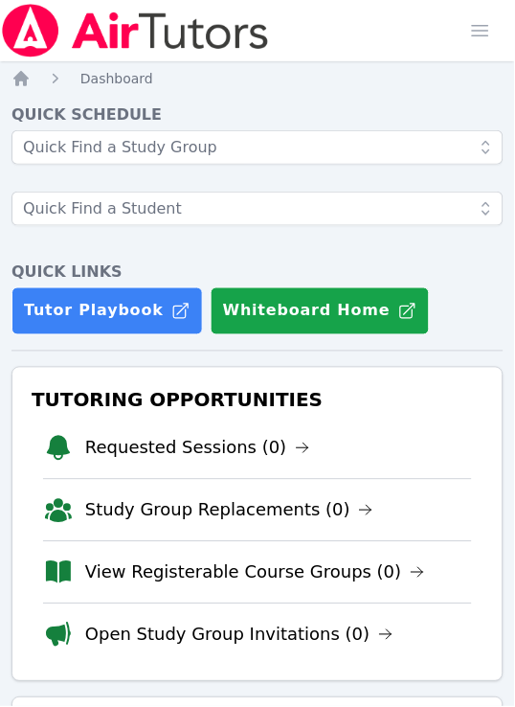  What do you see at coordinates (255, 573) in the screenshot?
I see `a: View Registerable Course Groups (0)` at bounding box center [255, 573].